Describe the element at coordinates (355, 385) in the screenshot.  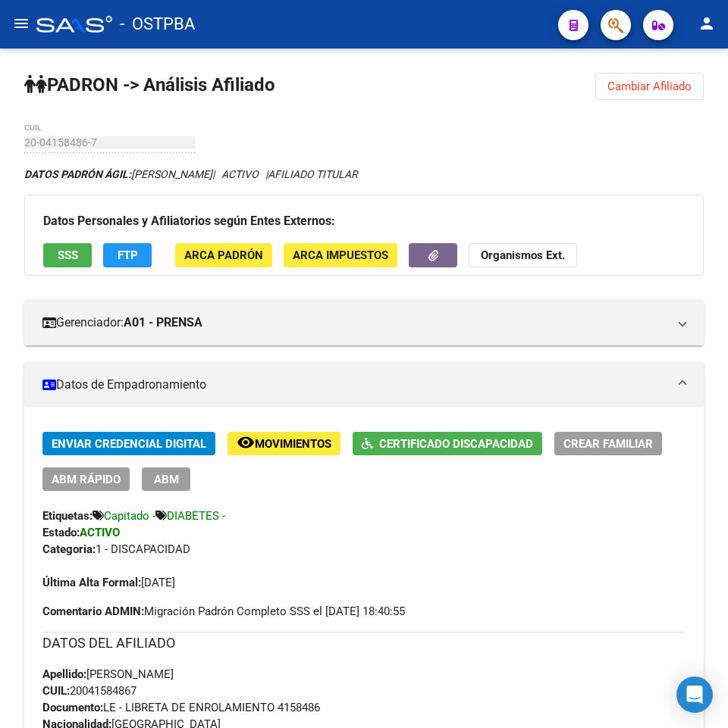
I see `mat-panel-title: Datos de Empadronamiento` at that location.